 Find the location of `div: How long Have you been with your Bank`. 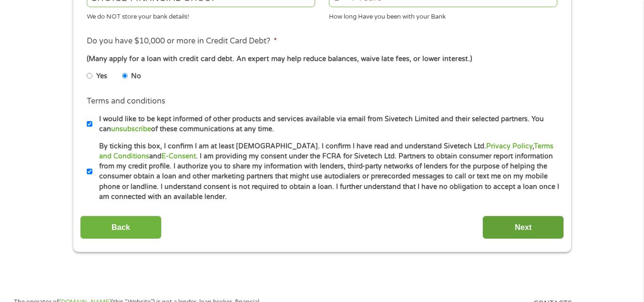

div: How long Have you been with your Bank is located at coordinates (443, 15).